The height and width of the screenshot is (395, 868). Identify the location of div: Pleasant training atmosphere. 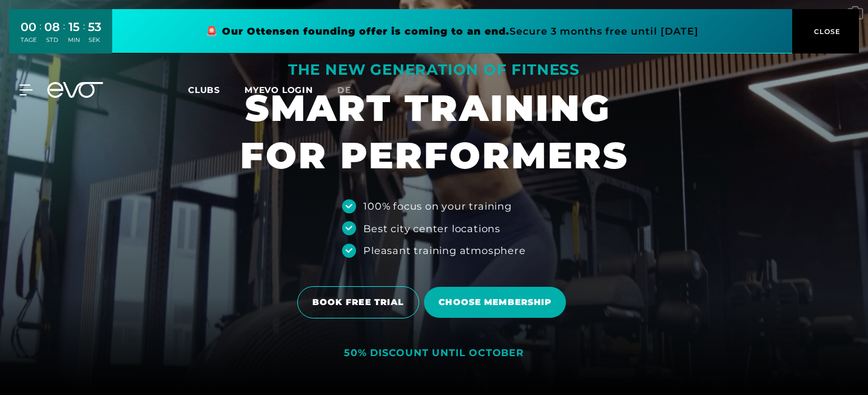
(444, 250).